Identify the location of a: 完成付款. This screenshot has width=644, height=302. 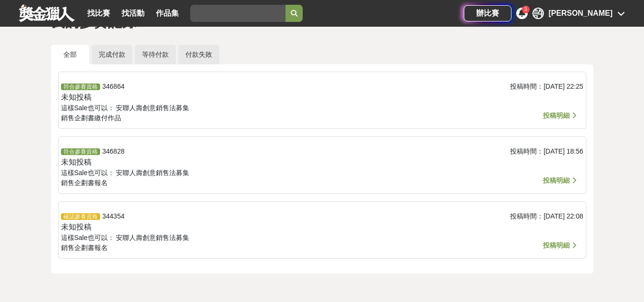
(112, 55).